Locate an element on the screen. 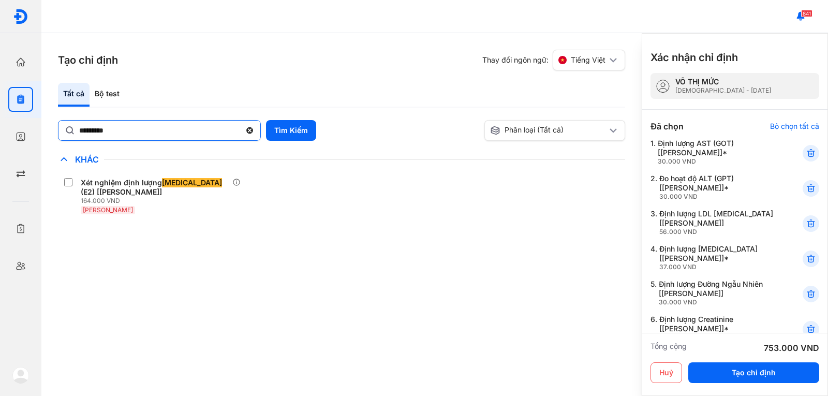 This screenshot has height=396, width=828. div: Bỏ chọn tất cả is located at coordinates (795, 126).